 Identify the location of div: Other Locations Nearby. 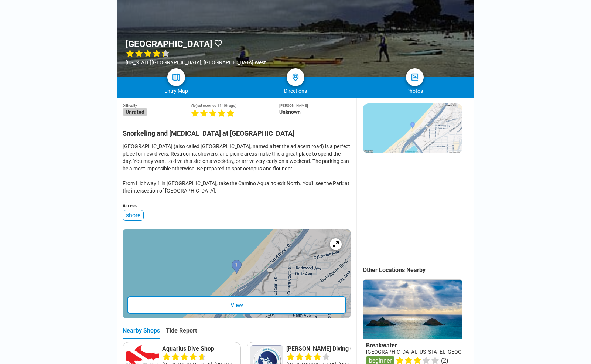
(419, 270).